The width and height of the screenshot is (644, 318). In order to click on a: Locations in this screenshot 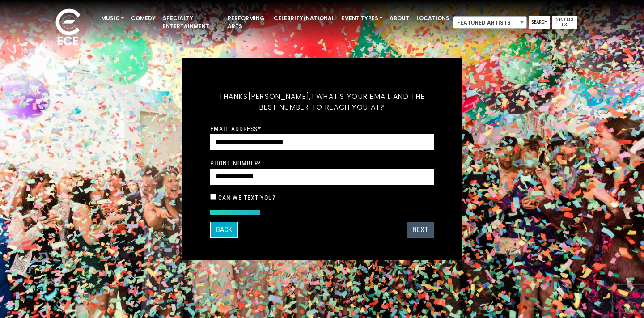, I will do `click(433, 18)`.